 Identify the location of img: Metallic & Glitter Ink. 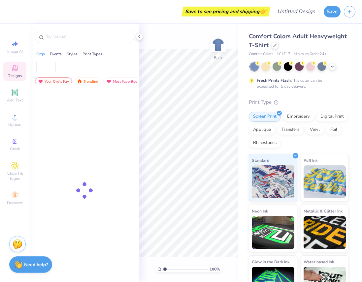
(324, 233).